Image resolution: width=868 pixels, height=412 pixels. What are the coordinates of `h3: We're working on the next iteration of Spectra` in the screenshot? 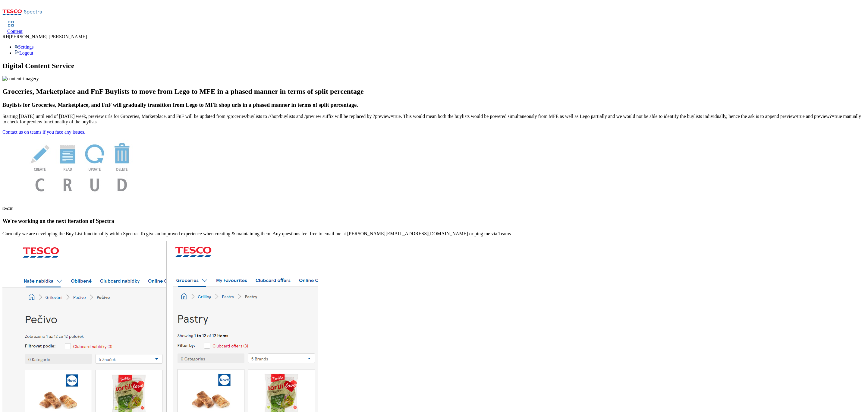 It's located at (434, 221).